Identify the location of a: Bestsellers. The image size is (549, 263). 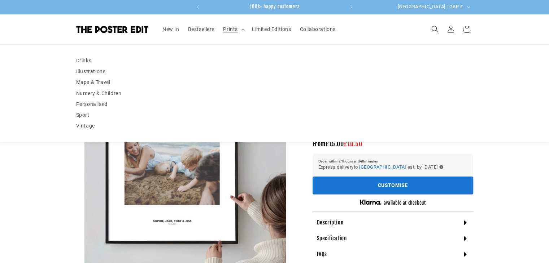
(201, 29).